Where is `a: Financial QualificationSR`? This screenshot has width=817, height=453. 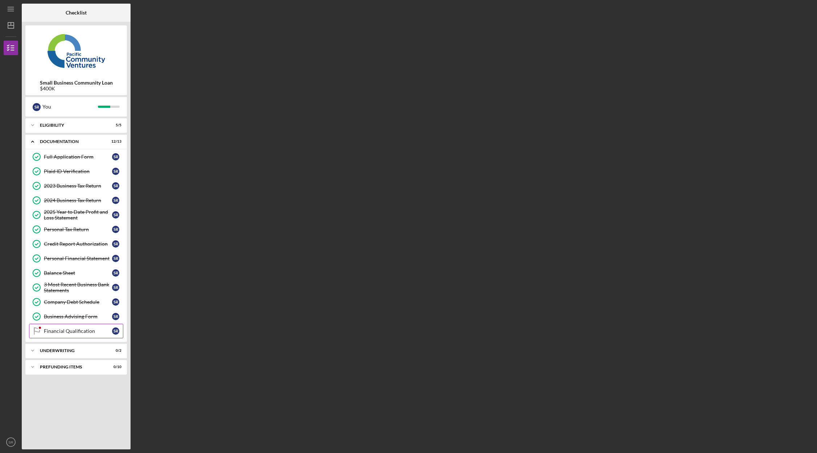
a: Financial QualificationSR is located at coordinates (76, 331).